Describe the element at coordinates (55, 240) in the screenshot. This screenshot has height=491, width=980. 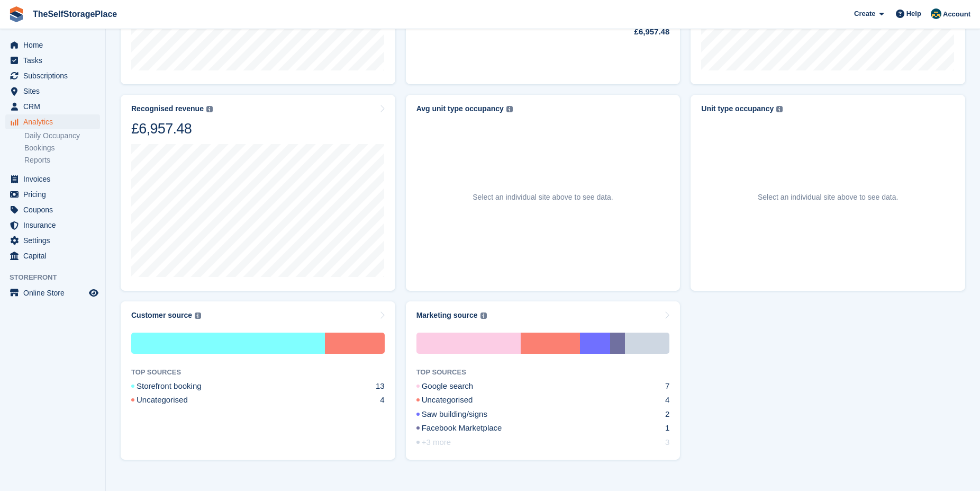
I see `span: Settings` at that location.